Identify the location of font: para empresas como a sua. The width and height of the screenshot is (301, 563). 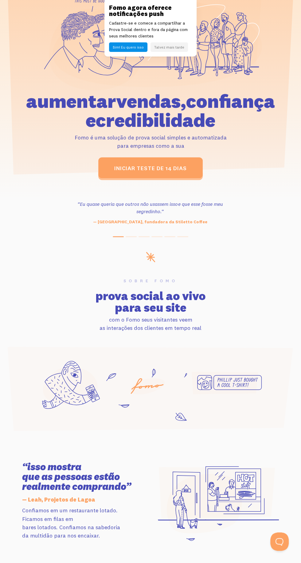
(151, 146).